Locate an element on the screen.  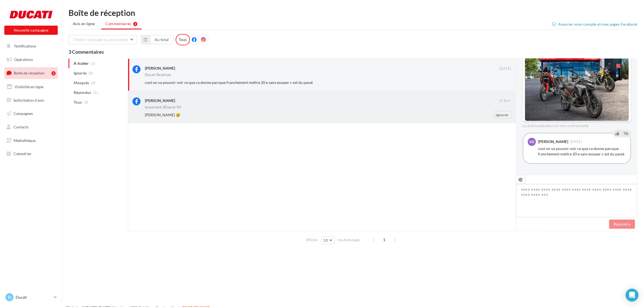
span: Afficher is located at coordinates (312, 240).